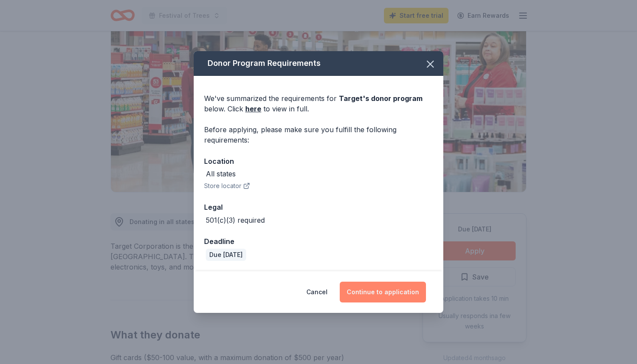 This screenshot has width=637, height=364. What do you see at coordinates (318, 63) in the screenshot?
I see `div: Donor Program Requirements` at bounding box center [318, 63].